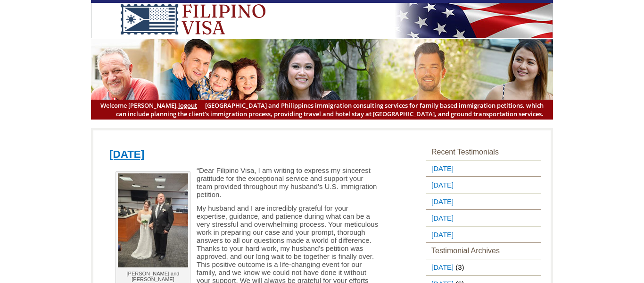  Describe the element at coordinates (484, 152) in the screenshot. I see `h3: Recent Testimonials` at that location.